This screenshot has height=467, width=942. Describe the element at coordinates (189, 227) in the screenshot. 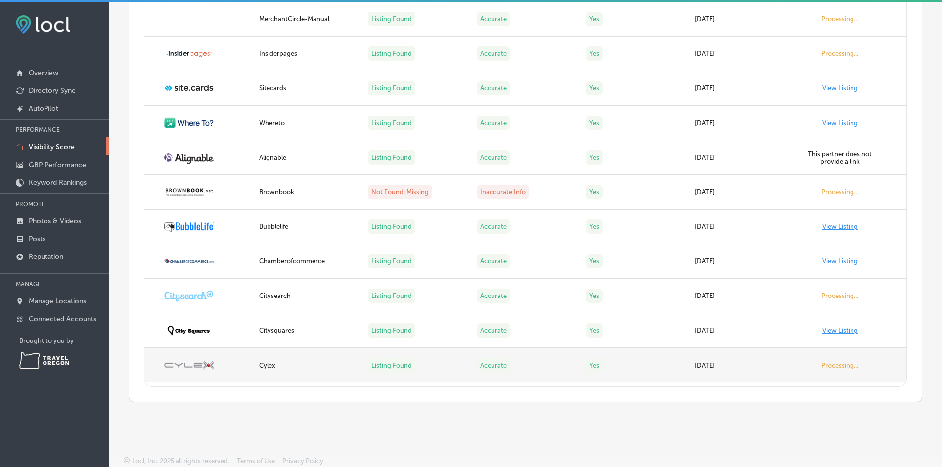

I see `img: bubblelife.png` at that location.